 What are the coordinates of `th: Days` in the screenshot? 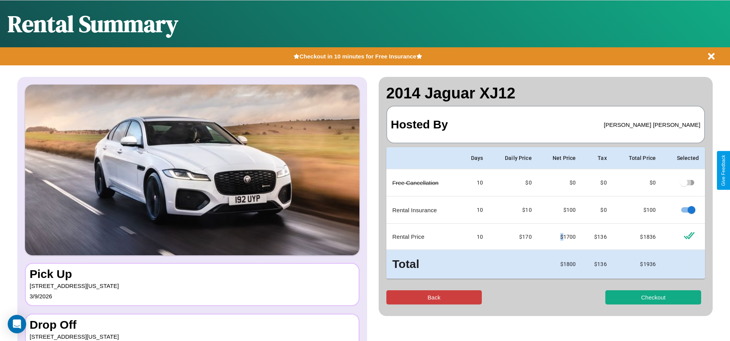 It's located at (474, 158).